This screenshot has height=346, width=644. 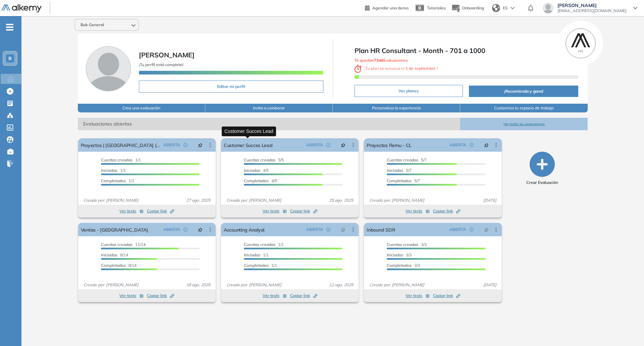 What do you see at coordinates (513, 8) in the screenshot?
I see `img: arrow` at bounding box center [513, 8].